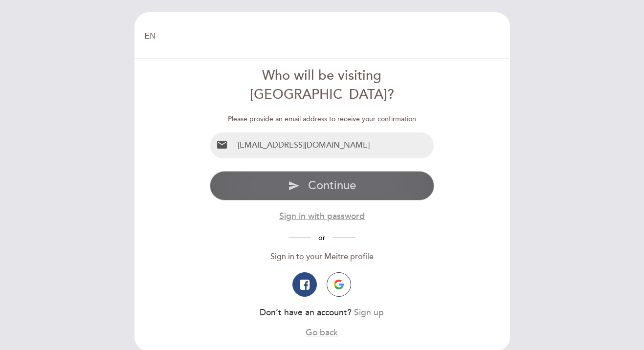 The height and width of the screenshot is (350, 644). I want to click on img: icon-google.png, so click(339, 284).